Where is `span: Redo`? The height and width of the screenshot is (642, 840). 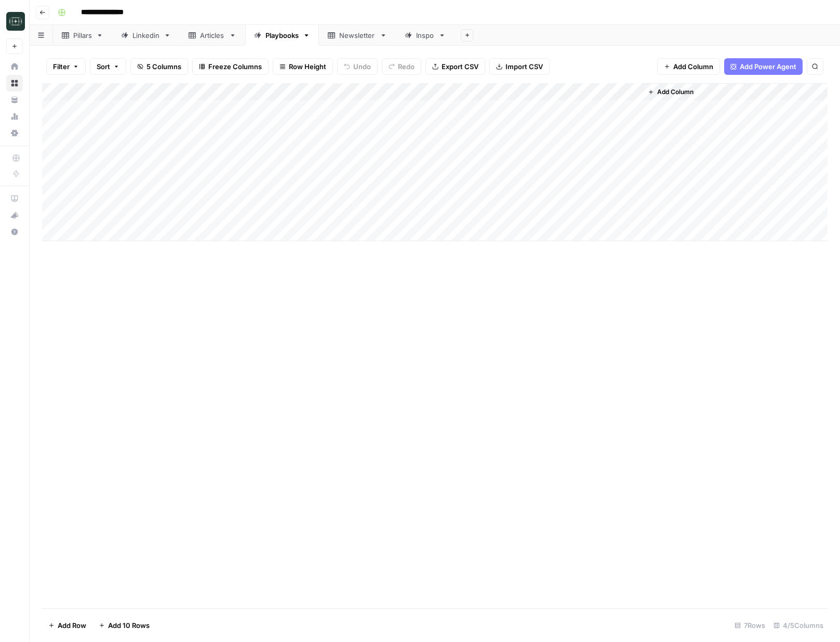
span: Redo is located at coordinates (406, 66).